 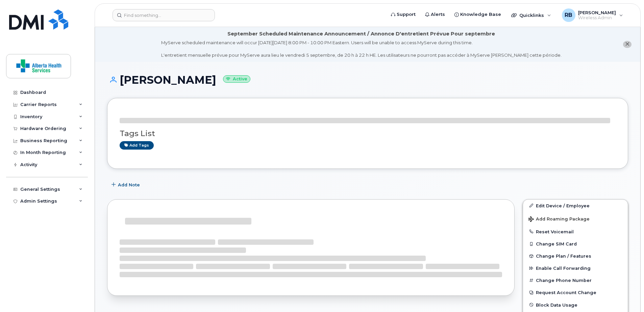 I want to click on button: Reset Voicemail, so click(x=576, y=231).